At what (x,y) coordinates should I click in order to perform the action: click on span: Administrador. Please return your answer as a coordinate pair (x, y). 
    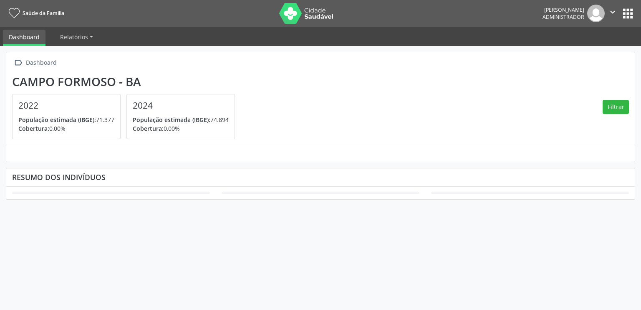
    Looking at the image, I should click on (563, 17).